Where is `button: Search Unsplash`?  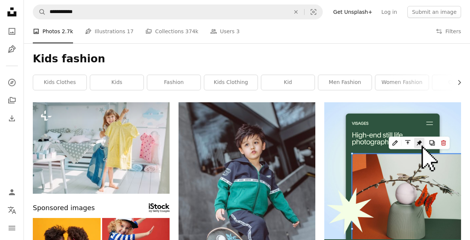
button: Search Unsplash is located at coordinates (40, 12).